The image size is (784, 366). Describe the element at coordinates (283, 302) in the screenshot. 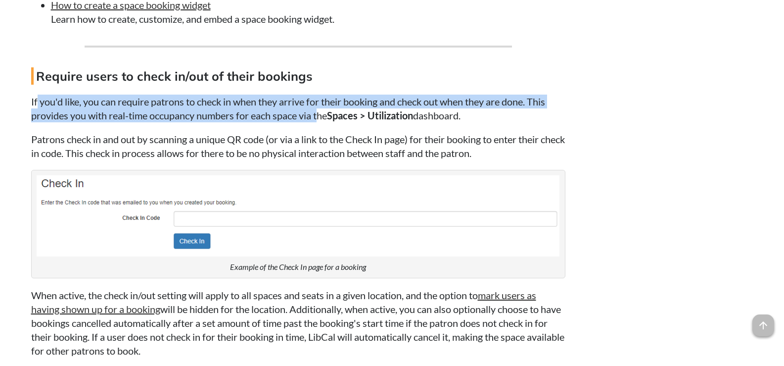

I see `a: mark users as having shown up for a booking` at that location.